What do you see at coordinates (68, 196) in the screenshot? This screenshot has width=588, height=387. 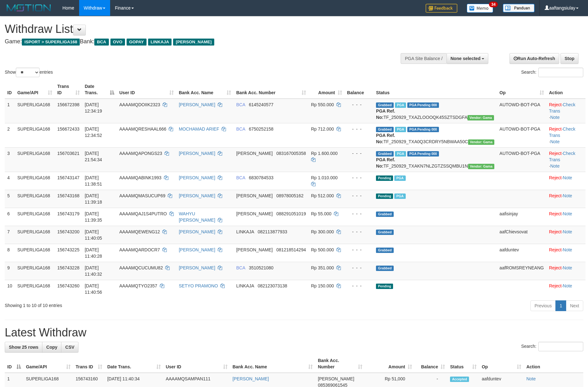 I see `span: 156743168` at bounding box center [68, 196].